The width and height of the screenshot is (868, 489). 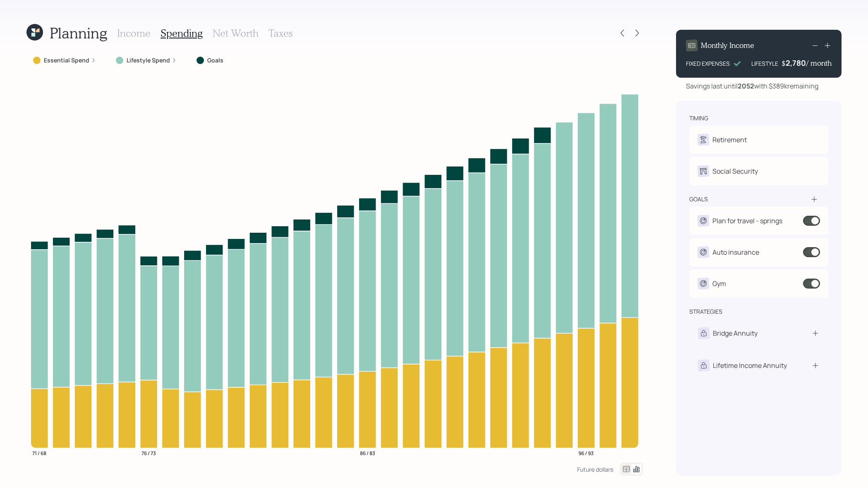 What do you see at coordinates (746, 86) in the screenshot?
I see `b: 2052` at bounding box center [746, 86].